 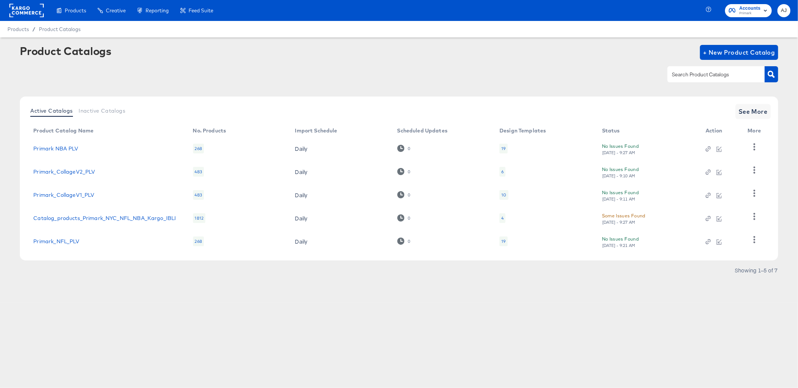 I want to click on th: Status, so click(x=648, y=131).